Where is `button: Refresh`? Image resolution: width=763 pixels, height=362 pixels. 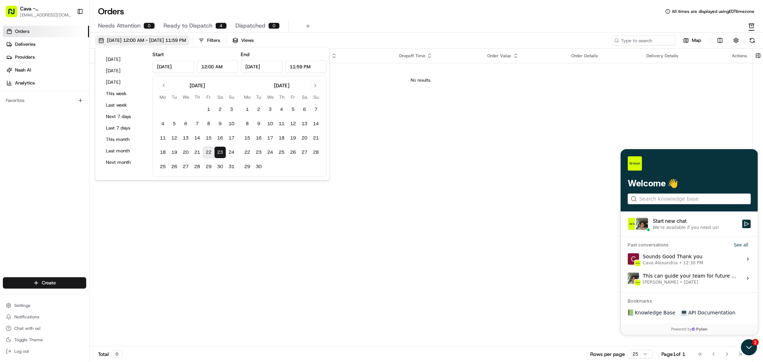
button: Refresh is located at coordinates (753, 40).